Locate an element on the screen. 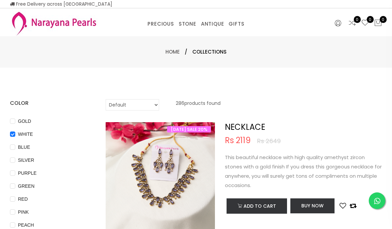 The image size is (392, 229). h4: COLOR is located at coordinates (53, 103).